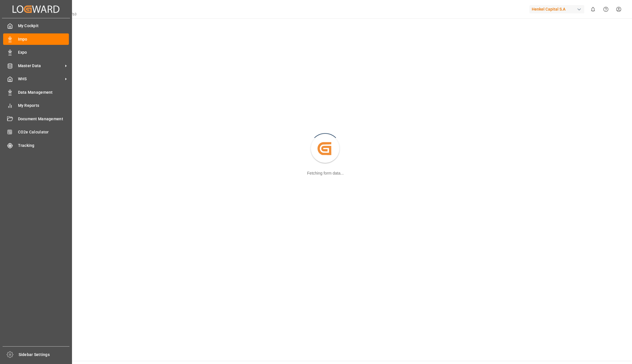  Describe the element at coordinates (557, 9) in the screenshot. I see `div: Henkel Capital S.A` at that location.